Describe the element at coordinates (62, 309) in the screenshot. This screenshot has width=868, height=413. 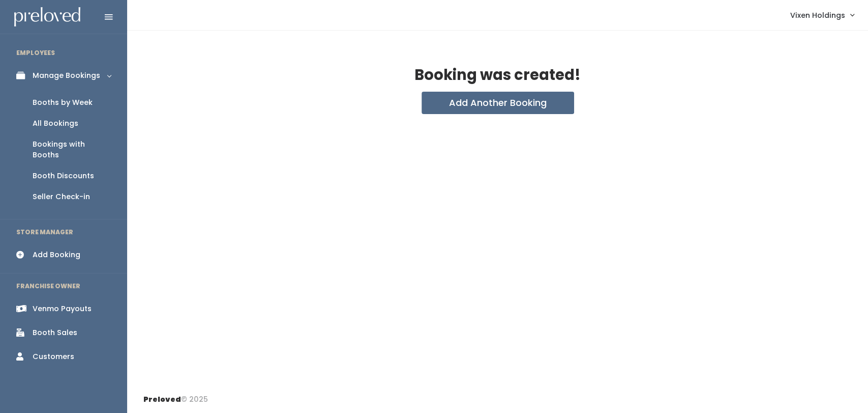
I see `div: Venmo Payouts` at that location.